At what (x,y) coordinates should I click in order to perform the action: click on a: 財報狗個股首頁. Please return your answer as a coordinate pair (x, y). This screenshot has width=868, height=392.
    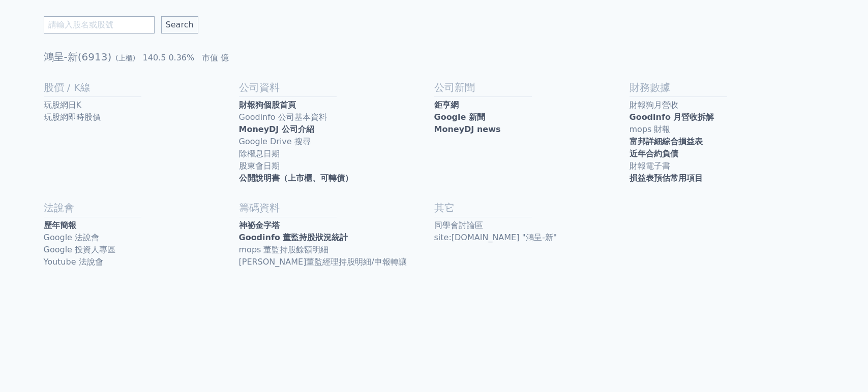
    Looking at the image, I should click on (337, 105).